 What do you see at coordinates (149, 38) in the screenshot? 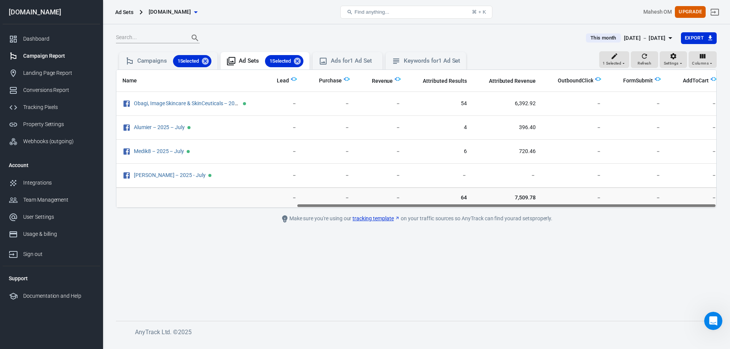
I see `input: Search...` at bounding box center [149, 38].